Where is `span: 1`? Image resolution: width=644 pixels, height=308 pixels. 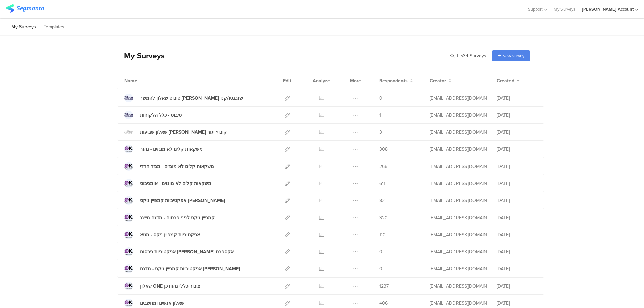 span: 1 is located at coordinates (380, 115).